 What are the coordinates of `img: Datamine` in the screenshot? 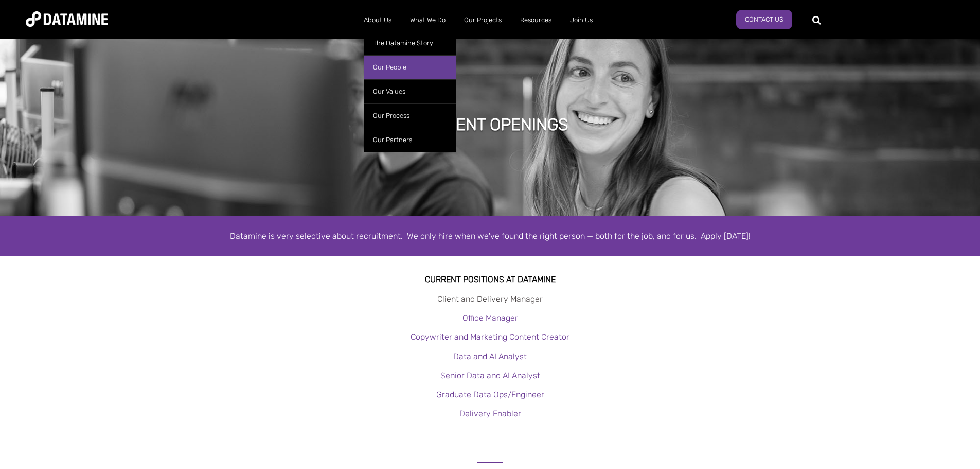 It's located at (67, 19).